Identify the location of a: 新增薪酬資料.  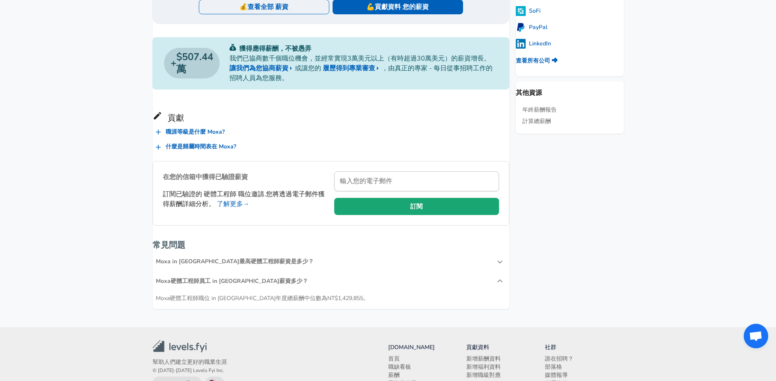
(484, 359).